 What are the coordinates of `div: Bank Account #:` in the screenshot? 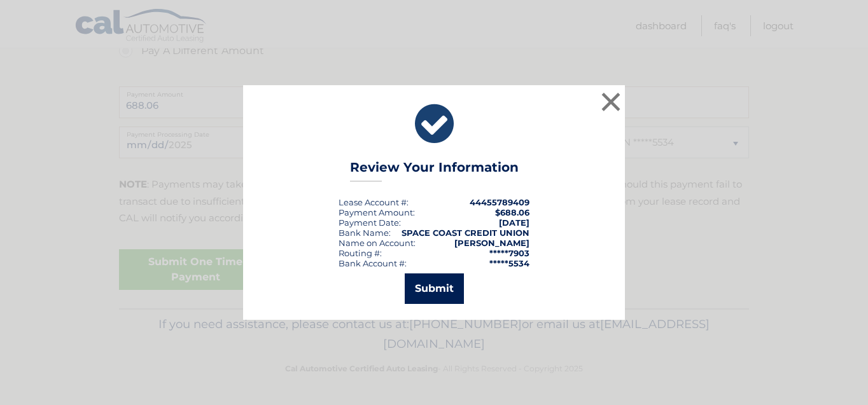 It's located at (373, 263).